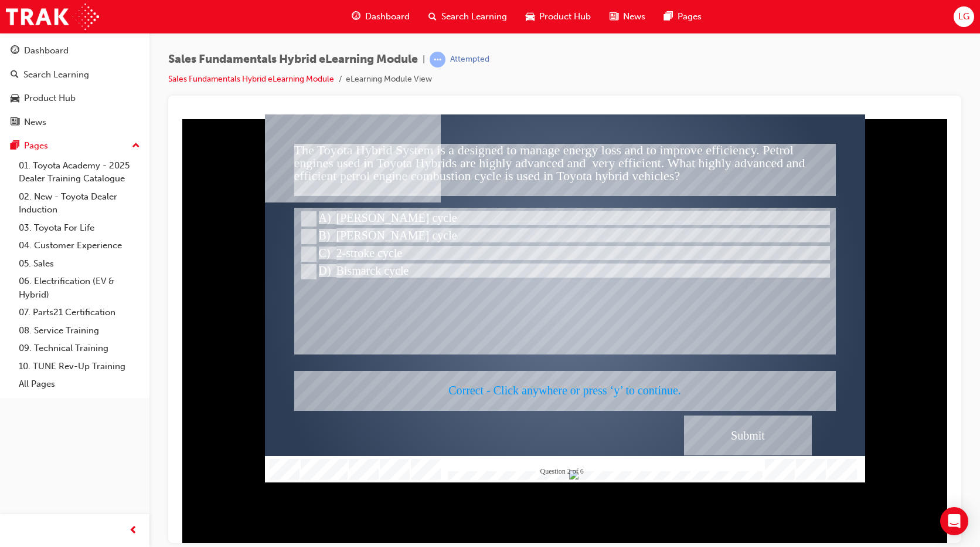 Image resolution: width=980 pixels, height=547 pixels. What do you see at coordinates (79, 348) in the screenshot?
I see `a: 09. Technical Training` at bounding box center [79, 348].